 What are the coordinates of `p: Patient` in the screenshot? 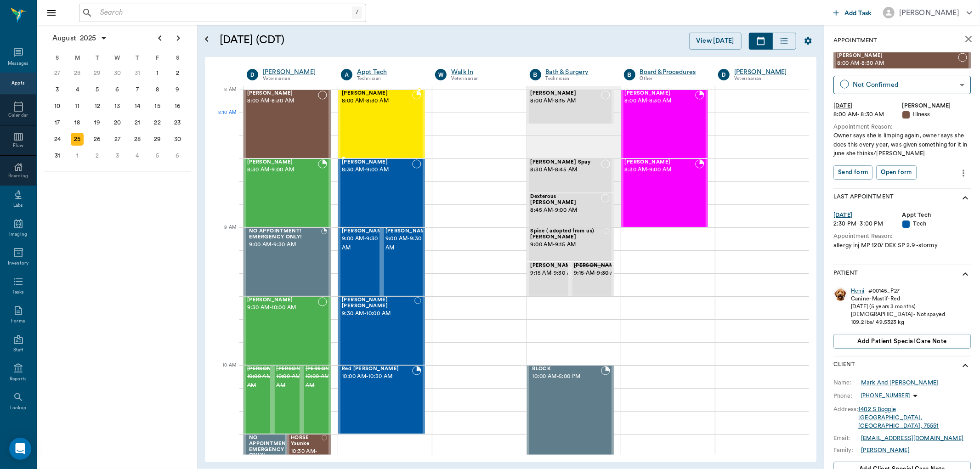 It's located at (845, 274).